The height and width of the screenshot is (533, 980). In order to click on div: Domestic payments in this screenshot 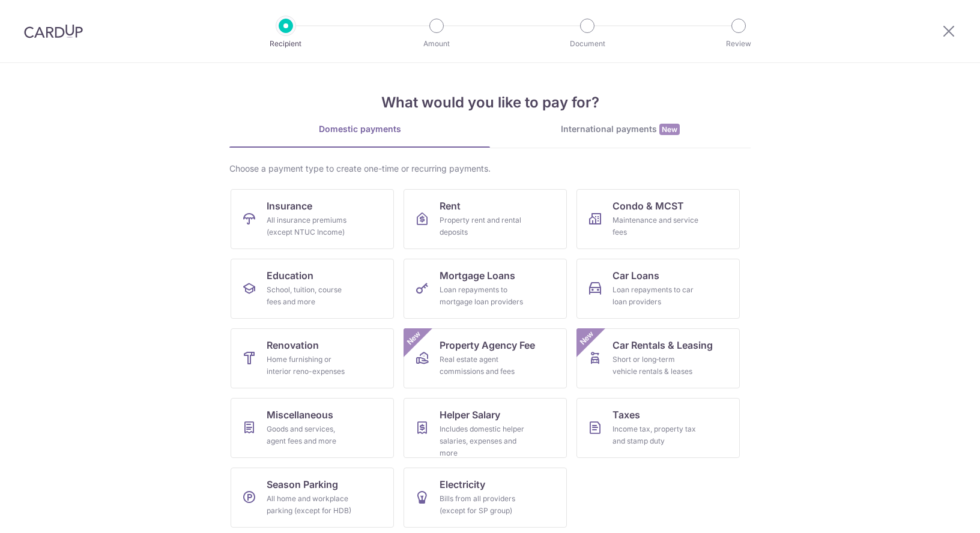, I will do `click(360, 129)`.